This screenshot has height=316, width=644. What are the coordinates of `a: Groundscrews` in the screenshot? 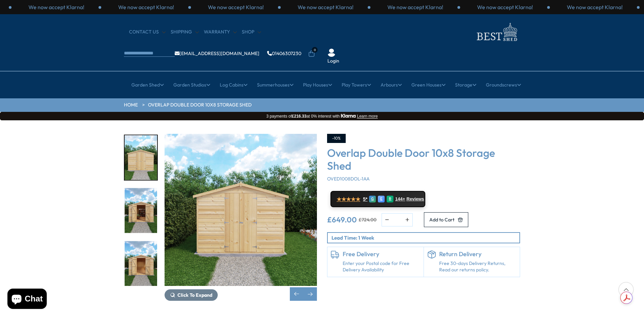 It's located at (503, 85).